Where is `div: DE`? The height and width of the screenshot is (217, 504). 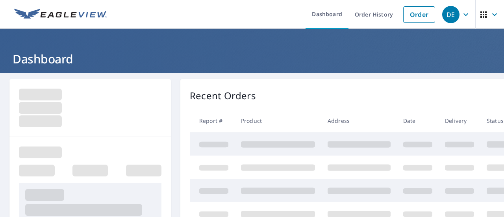
div: DE is located at coordinates (451, 15).